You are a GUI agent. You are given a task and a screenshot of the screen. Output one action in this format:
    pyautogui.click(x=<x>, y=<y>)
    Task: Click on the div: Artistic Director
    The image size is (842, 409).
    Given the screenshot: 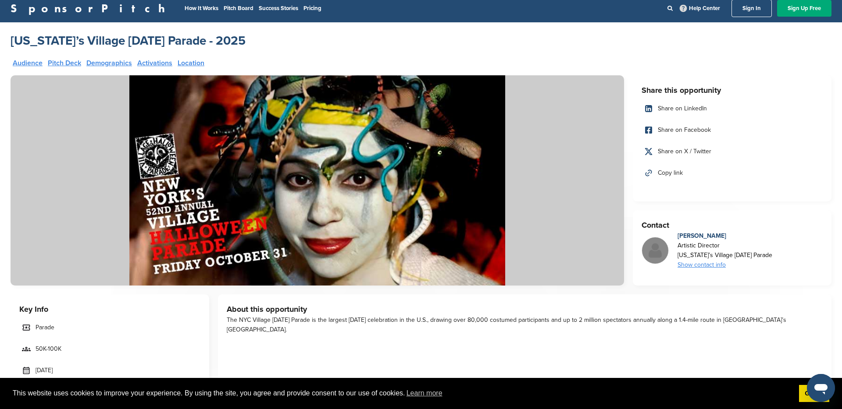 What is the action you would take?
    pyautogui.click(x=725, y=246)
    